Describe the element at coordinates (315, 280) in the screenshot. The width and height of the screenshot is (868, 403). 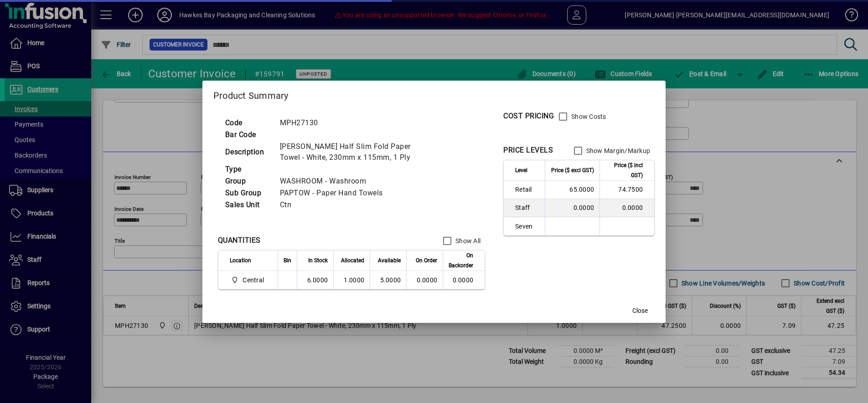
I see `td: 6.0000` at that location.